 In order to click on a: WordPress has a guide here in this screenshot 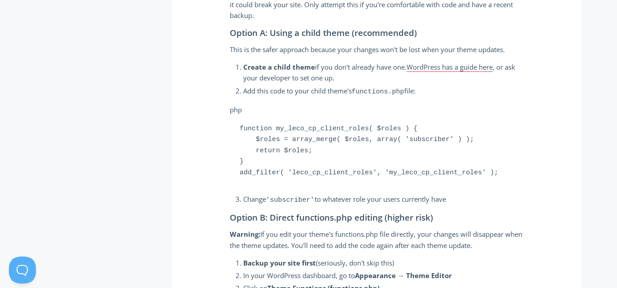, I will do `click(449, 67)`.